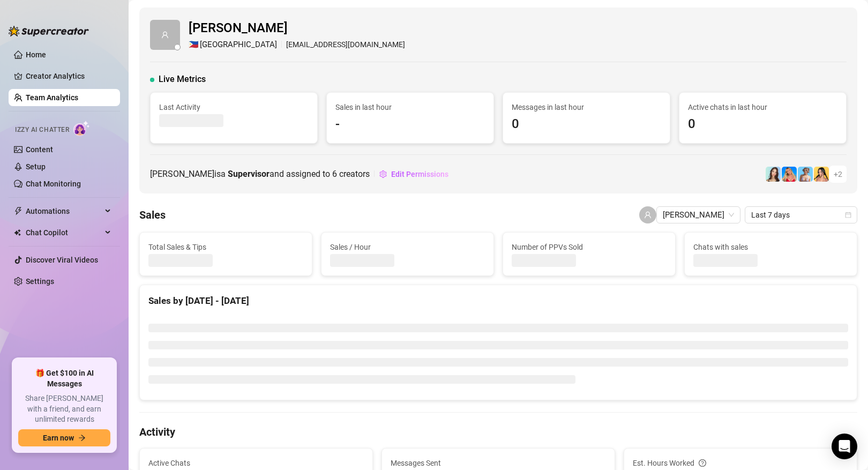 Image resolution: width=868 pixels, height=470 pixels. I want to click on span: Earn now, so click(58, 438).